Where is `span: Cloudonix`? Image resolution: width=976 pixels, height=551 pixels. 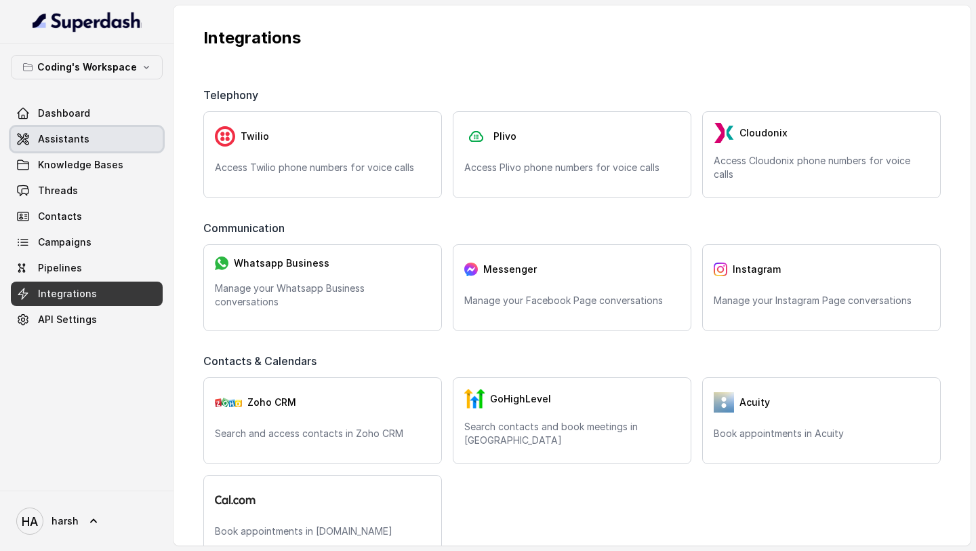
span: Cloudonix is located at coordinates (763, 133).